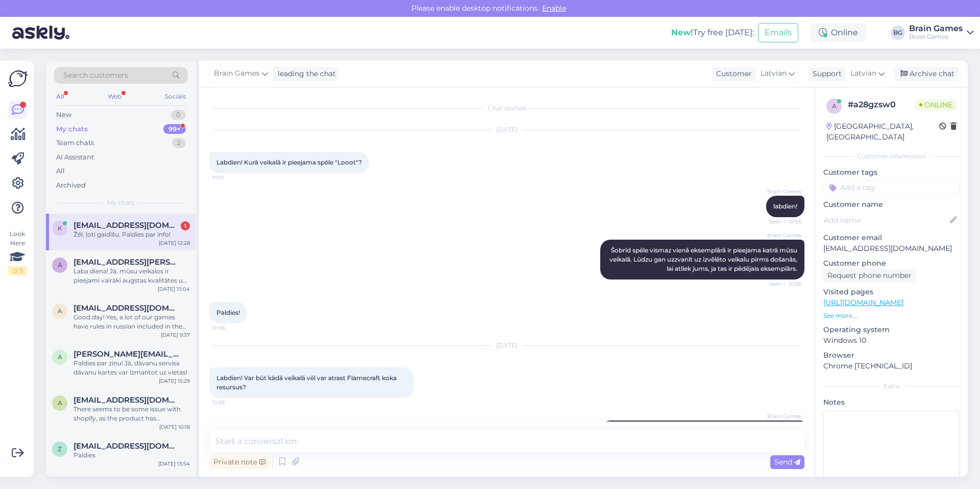 This screenshot has width=980, height=489. What do you see at coordinates (72, 129) in the screenshot?
I see `div: My chats` at bounding box center [72, 129].